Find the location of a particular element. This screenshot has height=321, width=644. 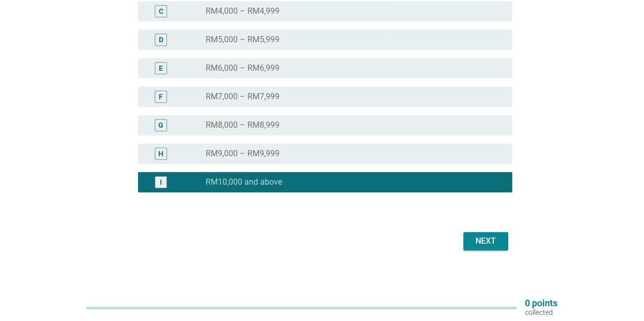

div: F is located at coordinates (161, 96).